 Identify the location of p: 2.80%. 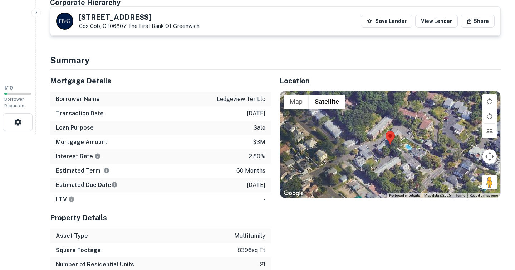
(257, 156).